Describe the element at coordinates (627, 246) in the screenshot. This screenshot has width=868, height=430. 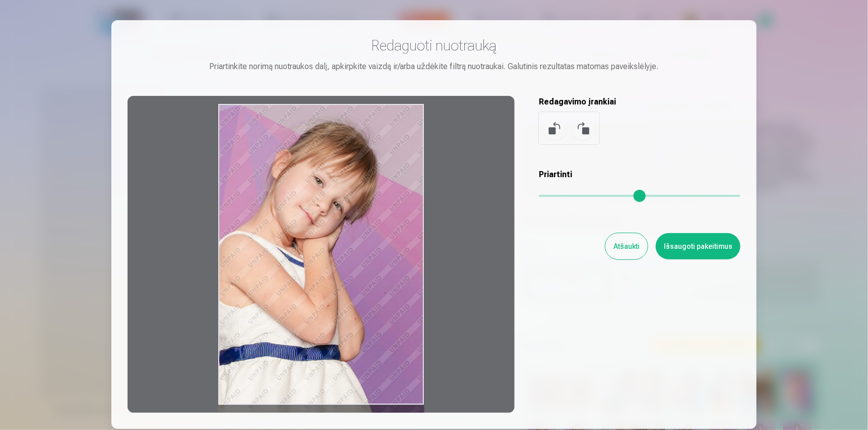
I see `button: Atšaukti` at that location.